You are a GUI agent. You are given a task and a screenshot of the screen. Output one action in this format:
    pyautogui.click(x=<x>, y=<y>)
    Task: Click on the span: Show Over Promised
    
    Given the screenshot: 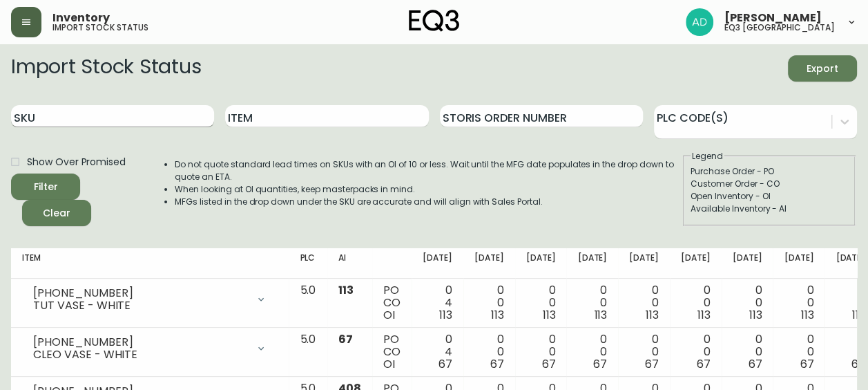 What is the action you would take?
    pyautogui.click(x=76, y=161)
    